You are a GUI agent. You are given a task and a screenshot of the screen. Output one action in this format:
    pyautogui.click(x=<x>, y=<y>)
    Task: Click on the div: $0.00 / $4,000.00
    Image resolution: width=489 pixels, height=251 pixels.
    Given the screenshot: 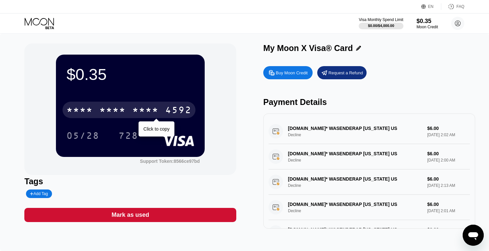 What is the action you would take?
    pyautogui.click(x=381, y=26)
    